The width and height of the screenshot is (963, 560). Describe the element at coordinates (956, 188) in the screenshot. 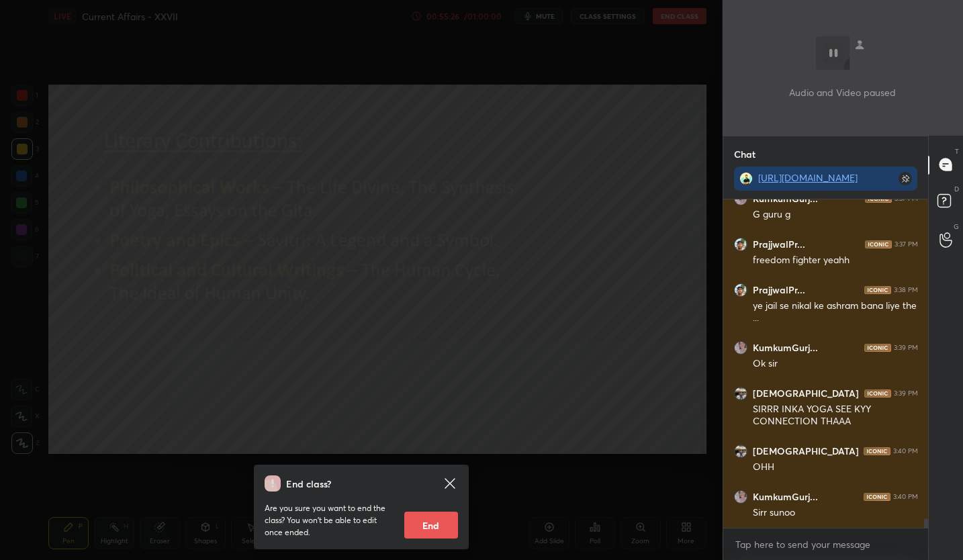

I see `p: D` at that location.